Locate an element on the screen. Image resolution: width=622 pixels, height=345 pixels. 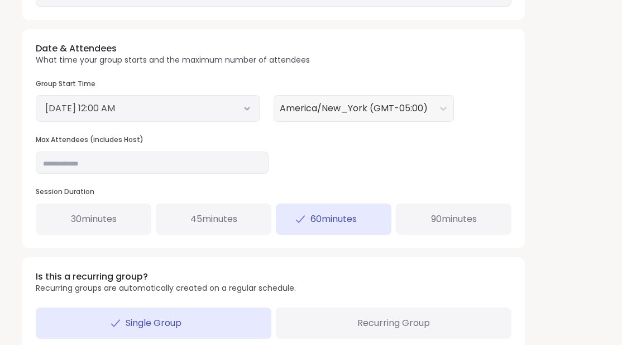
p: Recurring groups are automatically created on a regular schedule. is located at coordinates (166, 288).